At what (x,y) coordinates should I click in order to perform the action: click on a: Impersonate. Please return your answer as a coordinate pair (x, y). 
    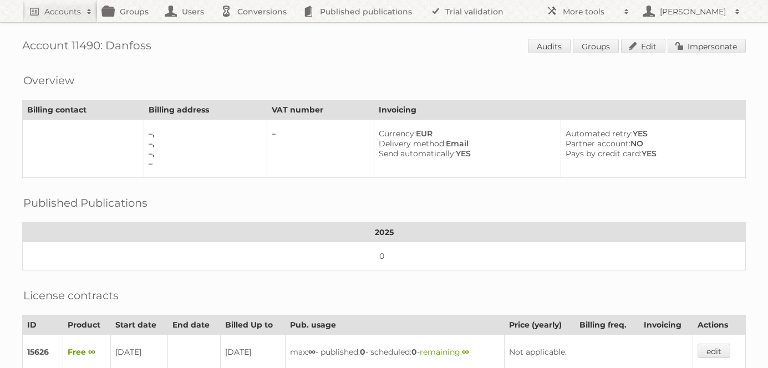
    Looking at the image, I should click on (707, 46).